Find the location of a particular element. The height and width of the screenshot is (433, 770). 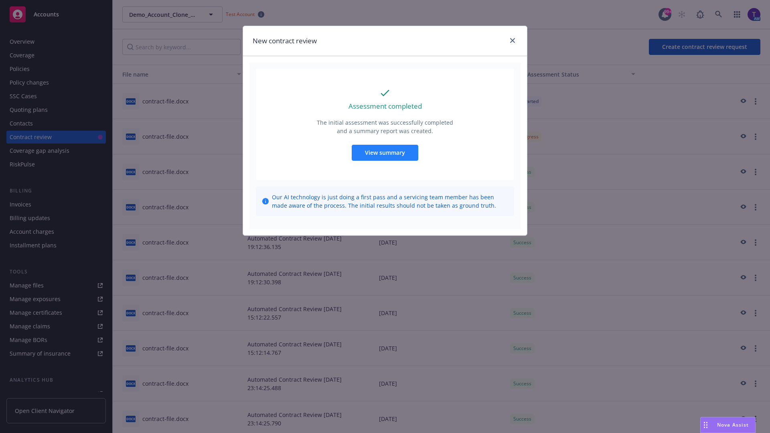

h1: New contract review is located at coordinates (285, 41).